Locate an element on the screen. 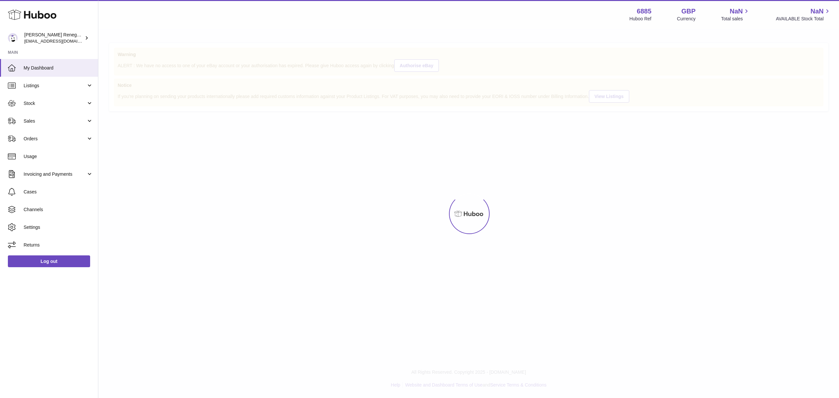 This screenshot has height=398, width=839. span: AVAILABLE Stock Total is located at coordinates (803, 19).